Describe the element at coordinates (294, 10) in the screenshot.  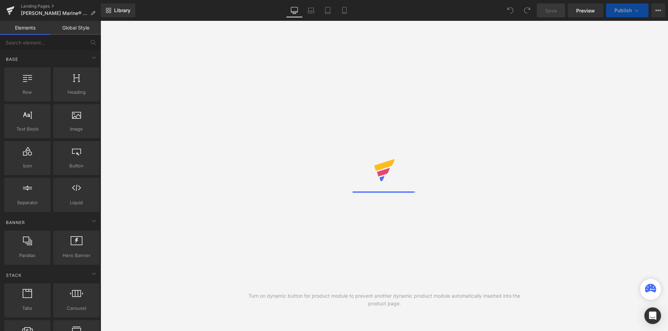
I see `a: Desktop` at that location.